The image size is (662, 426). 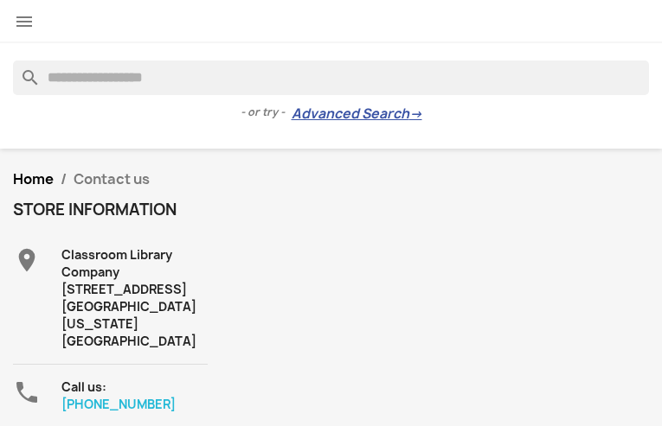 I want to click on a: Advanced Search→, so click(x=356, y=114).